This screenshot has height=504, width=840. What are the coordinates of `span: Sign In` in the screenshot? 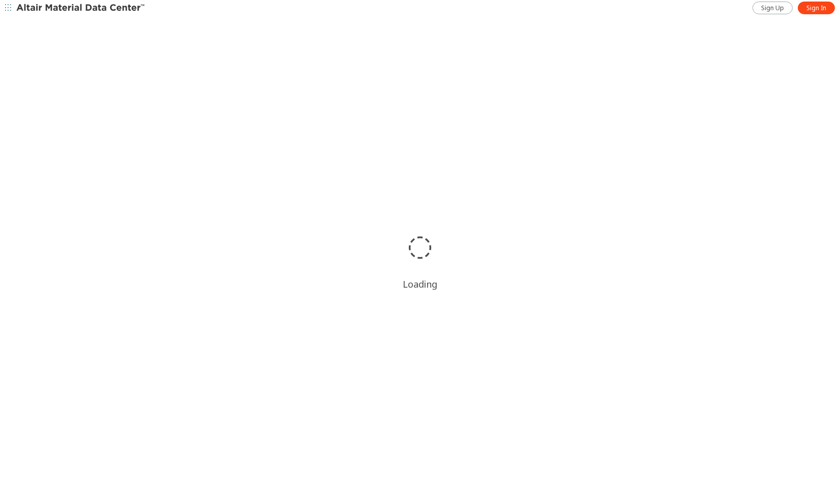 It's located at (816, 8).